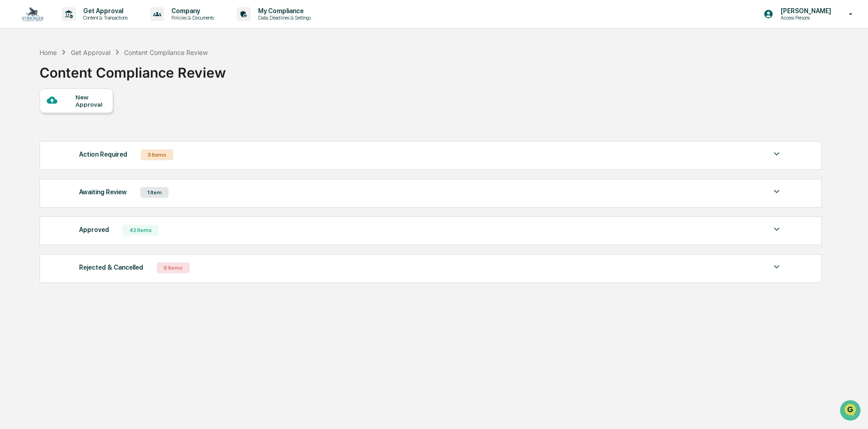  What do you see at coordinates (155, 192) in the screenshot?
I see `div: 1 Item` at bounding box center [155, 192].